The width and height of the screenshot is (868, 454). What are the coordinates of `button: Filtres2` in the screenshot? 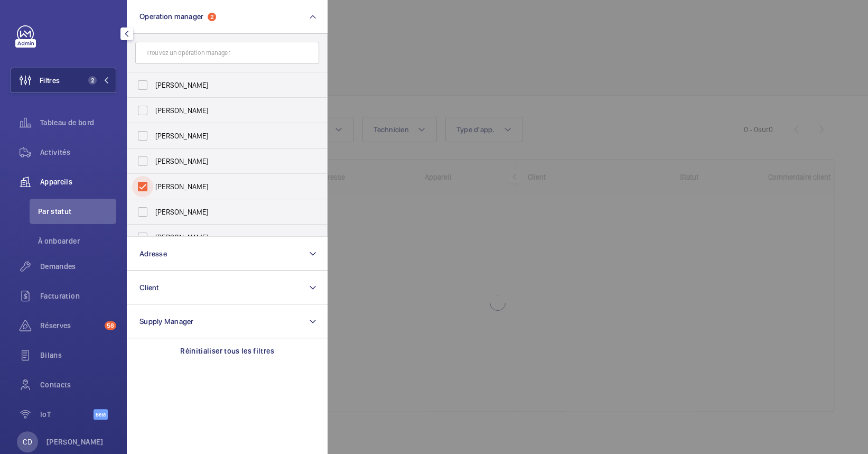 It's located at (63, 80).